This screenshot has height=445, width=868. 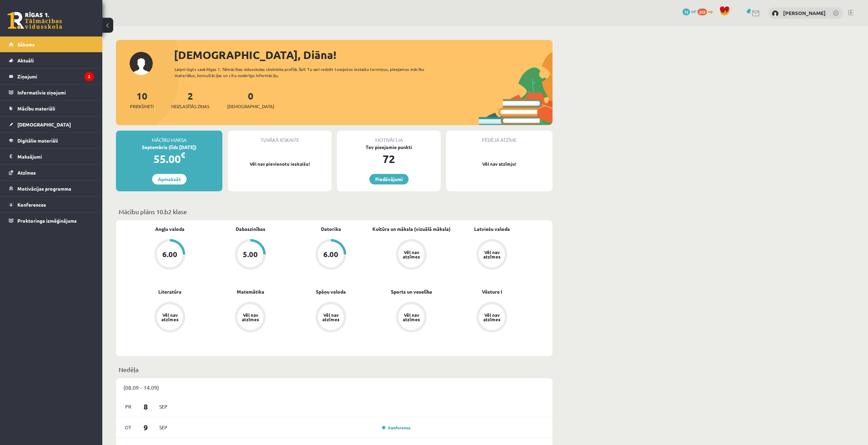 What do you see at coordinates (492, 229) in the screenshot?
I see `a: Latviešu valoda` at bounding box center [492, 229].